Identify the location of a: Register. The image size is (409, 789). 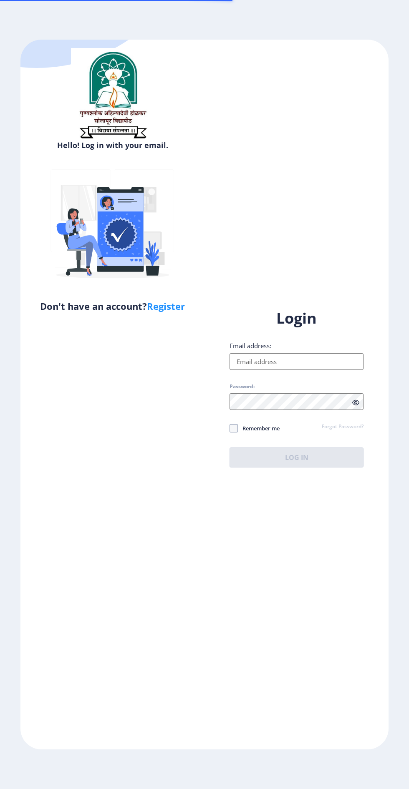
(166, 306).